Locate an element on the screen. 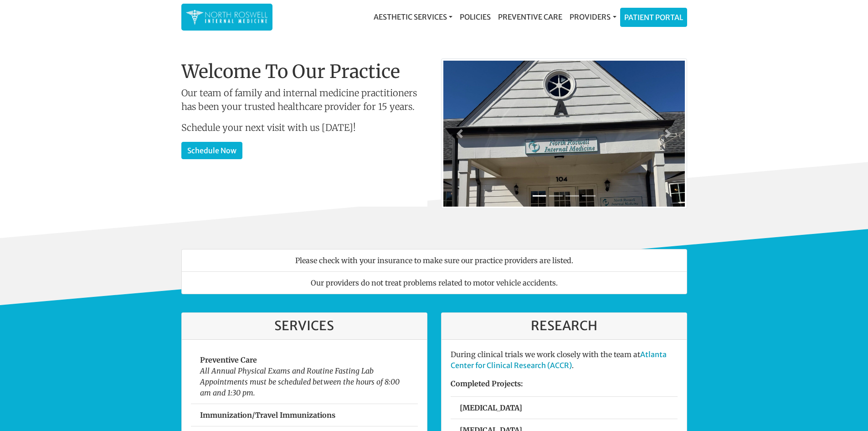  li: Our providers do not treat problems related to motor vehicle accidents. is located at coordinates (434, 283).